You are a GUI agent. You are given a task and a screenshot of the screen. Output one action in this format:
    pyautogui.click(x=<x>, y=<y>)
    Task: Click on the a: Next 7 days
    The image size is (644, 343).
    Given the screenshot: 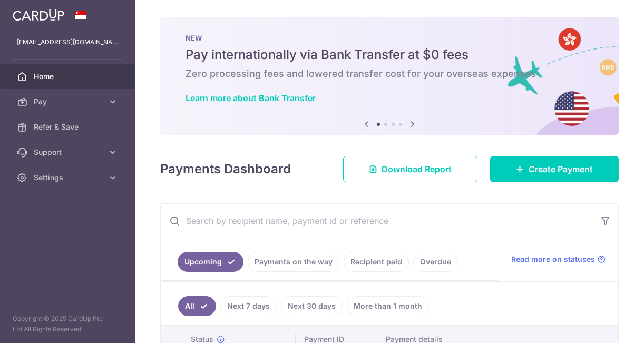 What is the action you would take?
    pyautogui.click(x=248, y=306)
    